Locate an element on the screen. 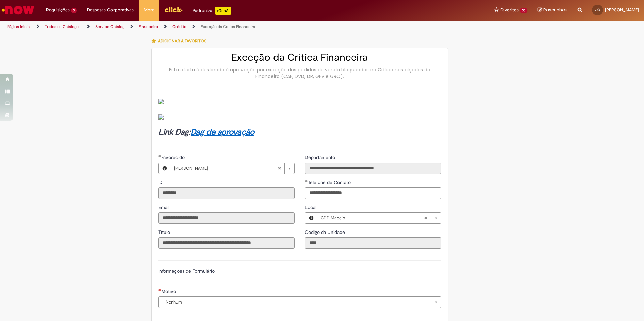 The image size is (644, 321). input: Telefone de Contato is located at coordinates (373, 193).